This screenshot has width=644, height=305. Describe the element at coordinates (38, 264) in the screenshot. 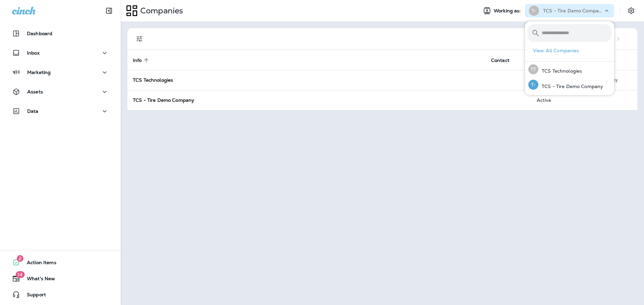

I see `span: Action Items` at that location.